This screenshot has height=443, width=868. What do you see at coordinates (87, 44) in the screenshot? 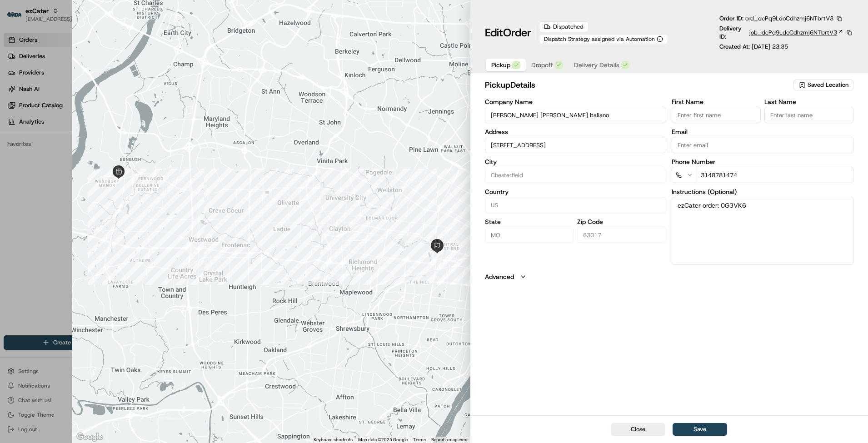
I see `p: Welcome 👋` at bounding box center [87, 44].